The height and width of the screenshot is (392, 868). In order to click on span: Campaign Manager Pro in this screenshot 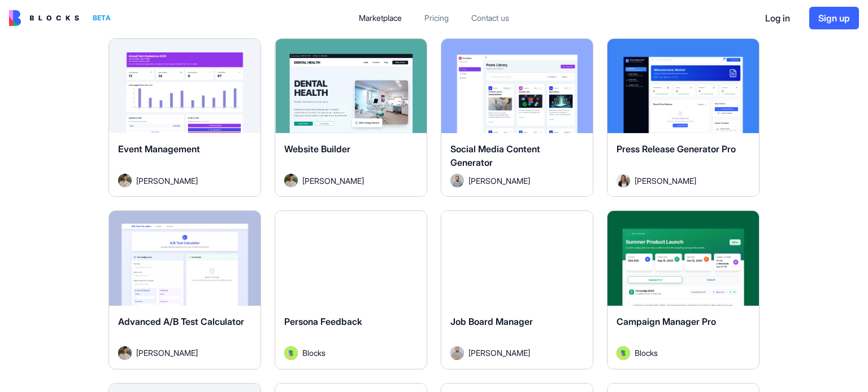, I will do `click(666, 322)`.